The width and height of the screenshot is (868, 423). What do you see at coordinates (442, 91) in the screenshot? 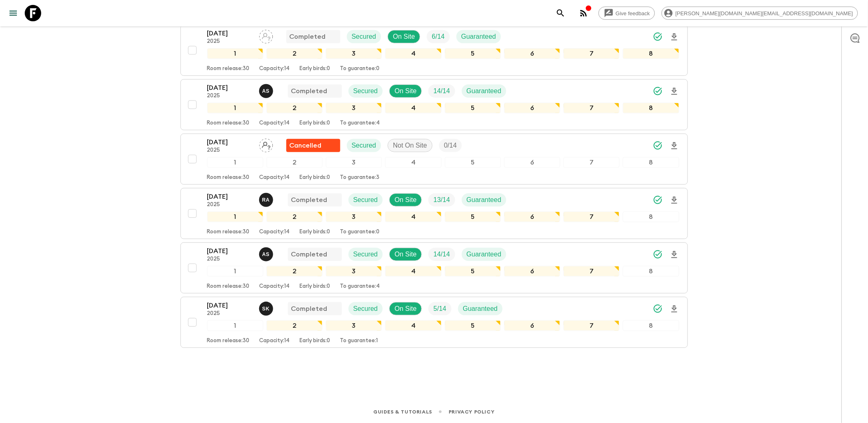
I see `p: 14 / 14` at bounding box center [442, 91].